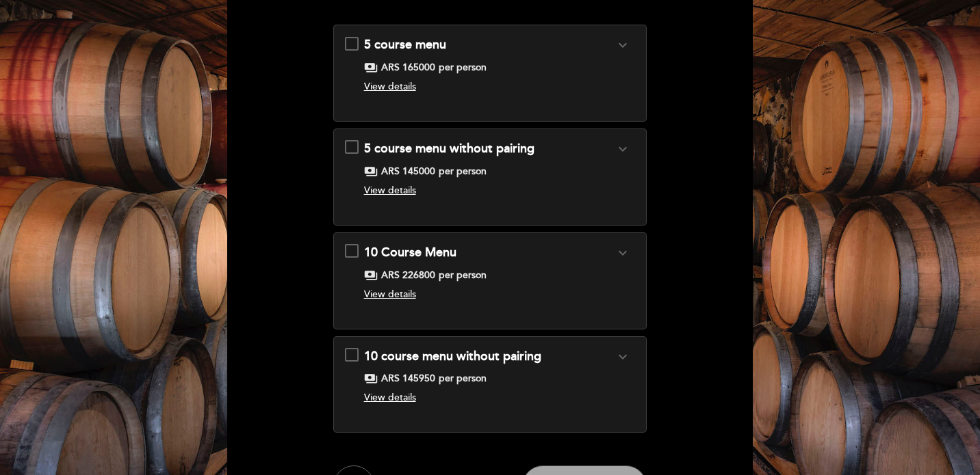  What do you see at coordinates (449, 148) in the screenshot?
I see `span: 5 course menu without pairing` at bounding box center [449, 148].